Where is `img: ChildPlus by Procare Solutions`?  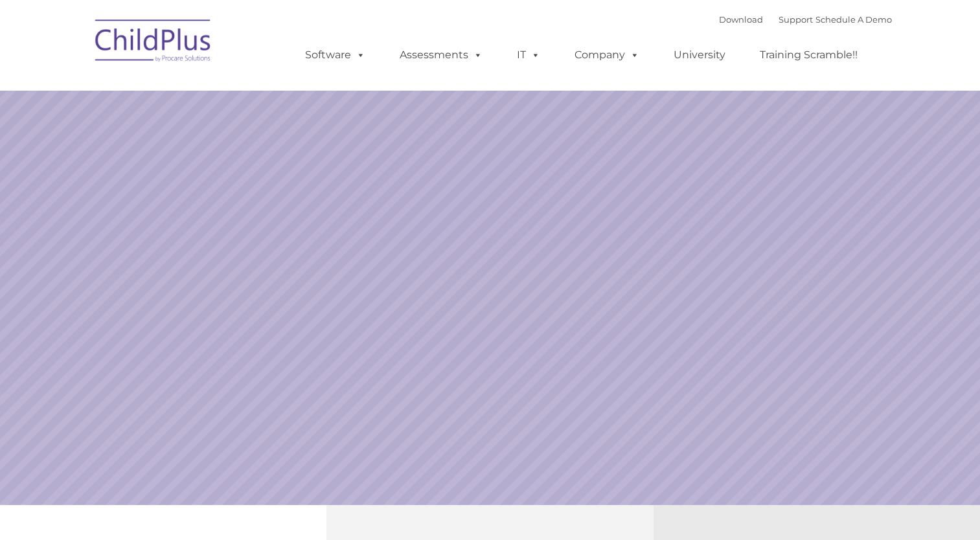 img: ChildPlus by Procare Solutions is located at coordinates (153, 43).